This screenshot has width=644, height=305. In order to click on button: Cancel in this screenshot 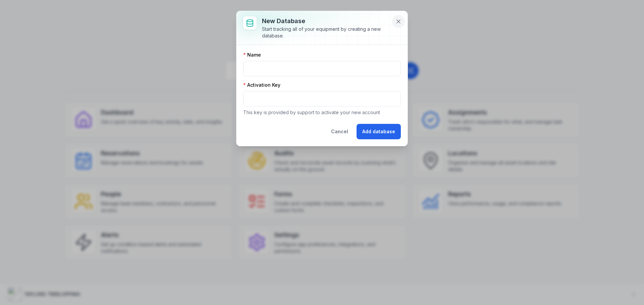, I will do `click(339, 131)`.